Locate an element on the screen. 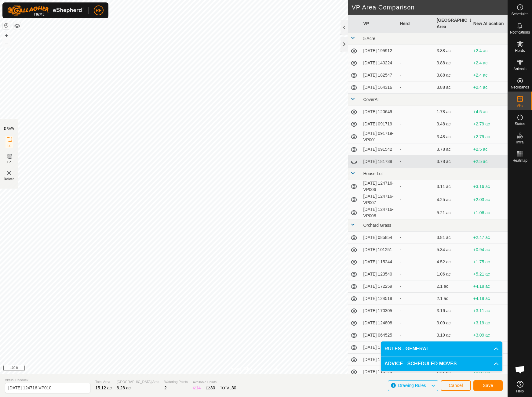 This screenshot has height=397, width=532. td: 2.97 ac is located at coordinates (452, 372).